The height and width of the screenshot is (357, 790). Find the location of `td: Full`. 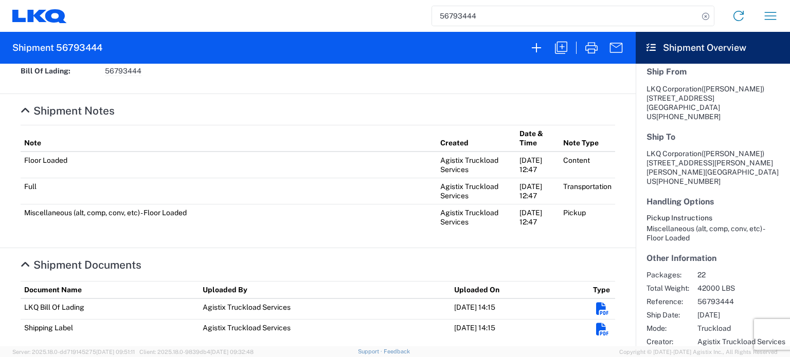

td: Full is located at coordinates (228, 191).